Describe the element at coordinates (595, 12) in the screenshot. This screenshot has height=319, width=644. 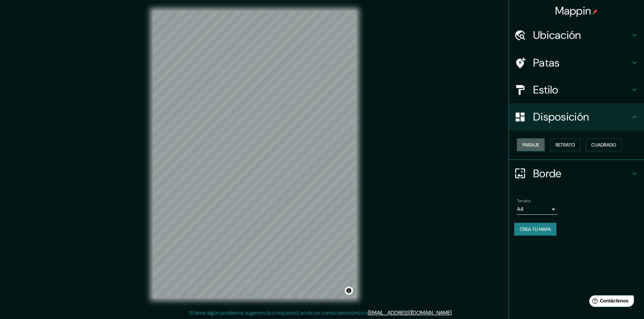
I see `img: pin-icon.png` at that location.